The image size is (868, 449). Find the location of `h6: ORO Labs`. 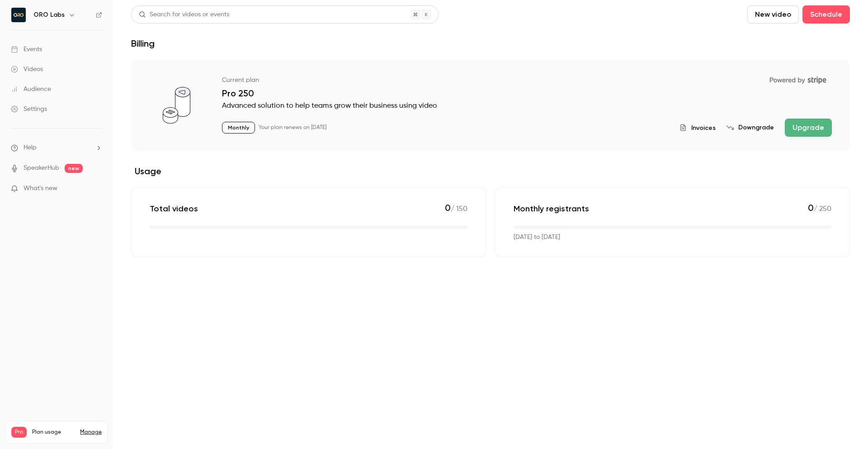

h6: ORO Labs is located at coordinates (49, 15).